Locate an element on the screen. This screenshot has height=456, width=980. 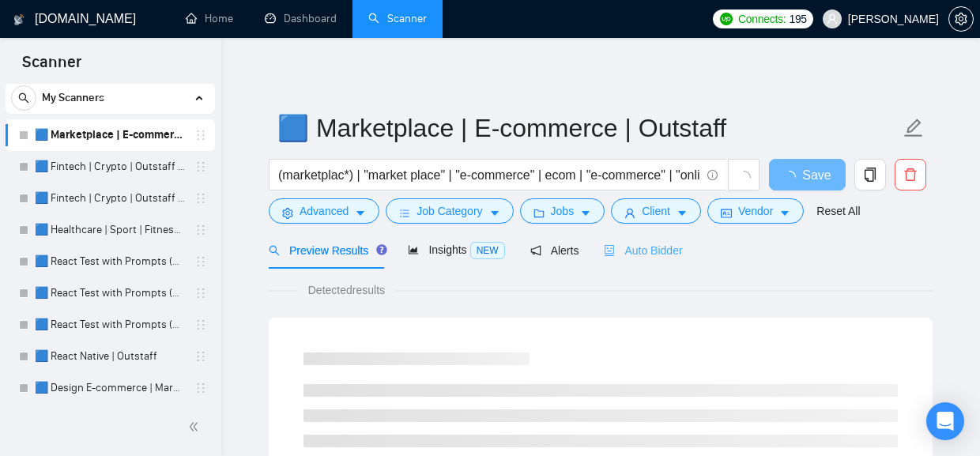
button: setting is located at coordinates (961, 19).